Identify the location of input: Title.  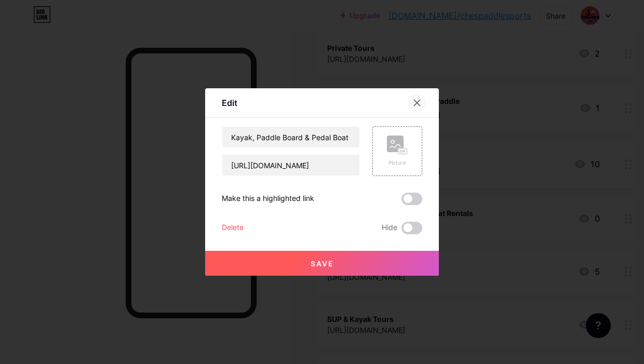
(291, 137).